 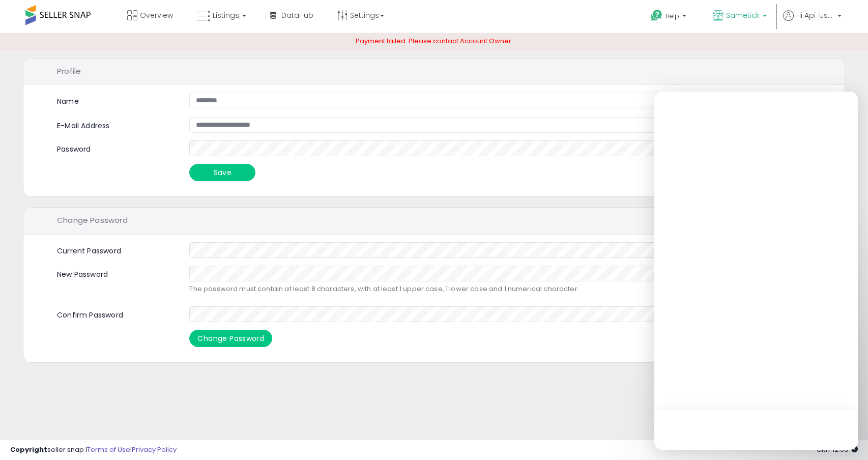 What do you see at coordinates (116, 314) in the screenshot?
I see `label: Confirm Password` at bounding box center [116, 314].